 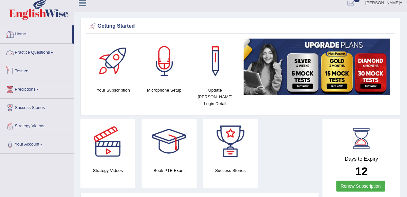 I want to click on h4: Microphone Setup, so click(x=164, y=90).